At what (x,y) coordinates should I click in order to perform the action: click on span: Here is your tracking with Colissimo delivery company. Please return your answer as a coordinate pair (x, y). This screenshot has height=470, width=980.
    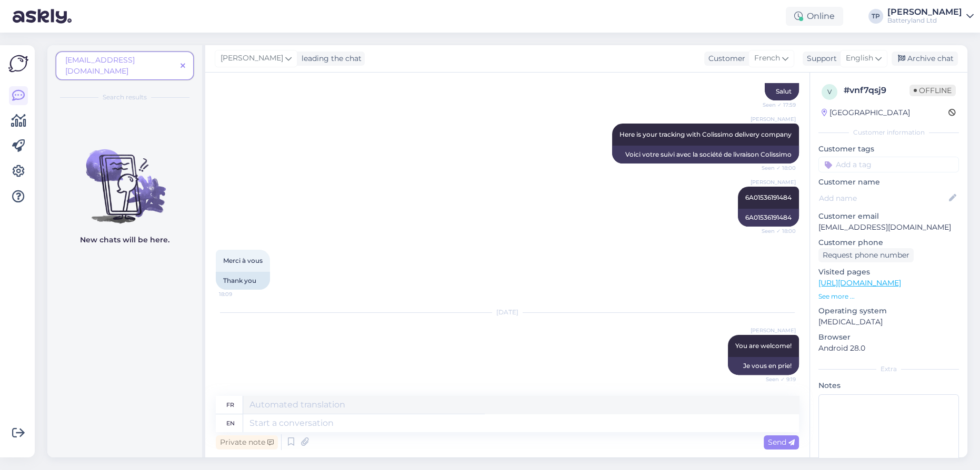
    Looking at the image, I should click on (705, 134).